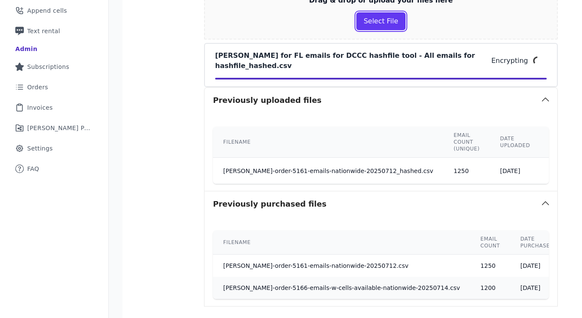 This screenshot has height=318, width=582. What do you see at coordinates (515, 142) in the screenshot?
I see `th: Date uploaded` at bounding box center [515, 142].